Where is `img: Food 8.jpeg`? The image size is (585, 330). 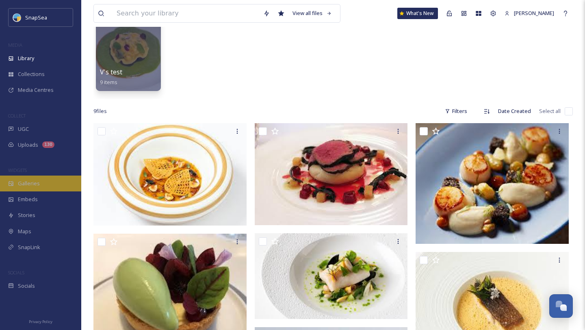 img: Food 8.jpeg is located at coordinates (492, 183).